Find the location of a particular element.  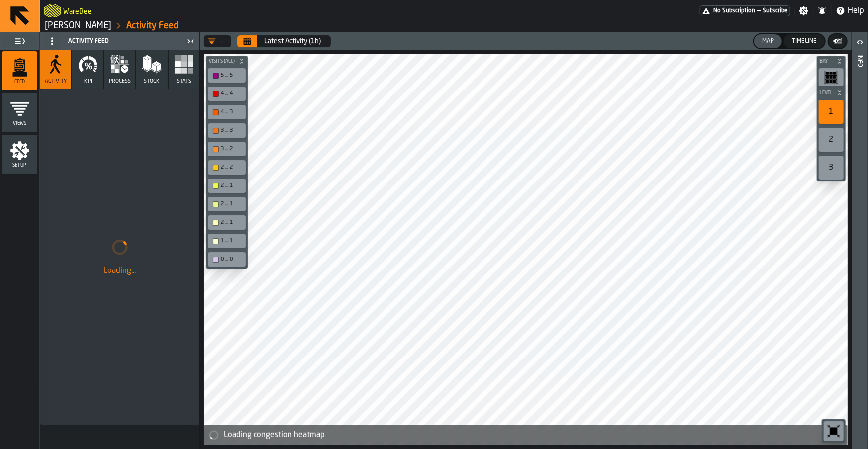

nav: Breadcrumb is located at coordinates (248, 25).